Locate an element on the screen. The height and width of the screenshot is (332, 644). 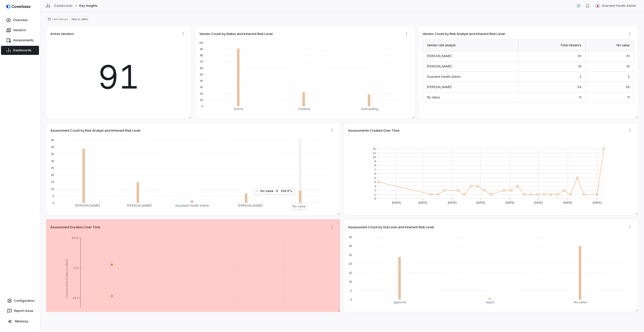
img: Guardant Health Admin avatar is located at coordinates (598, 6).